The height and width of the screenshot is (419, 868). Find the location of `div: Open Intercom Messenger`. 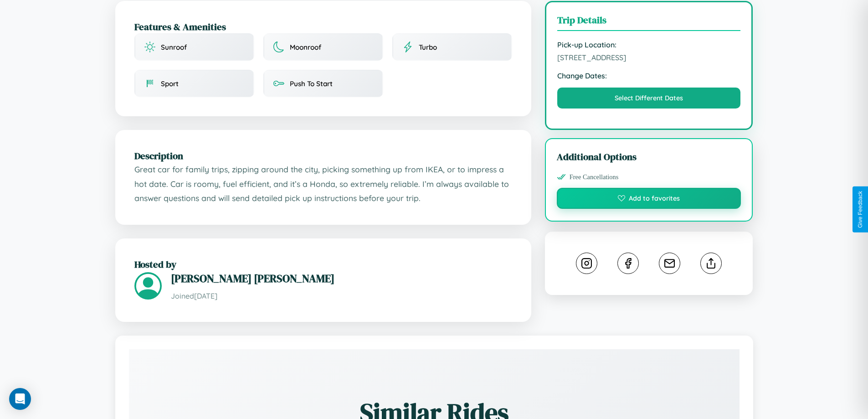

div: Open Intercom Messenger is located at coordinates (20, 399).